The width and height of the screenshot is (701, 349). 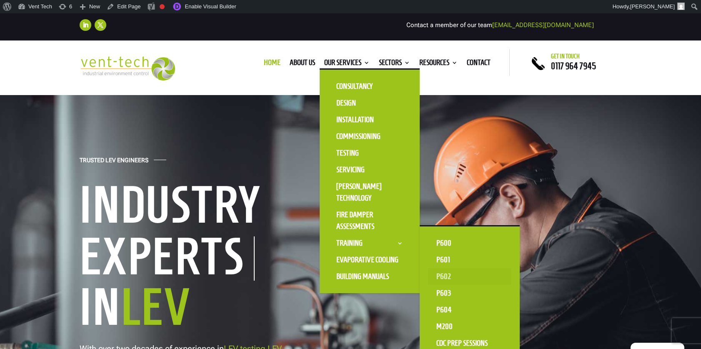 What do you see at coordinates (347, 64) in the screenshot?
I see `a: Our Services` at bounding box center [347, 64].